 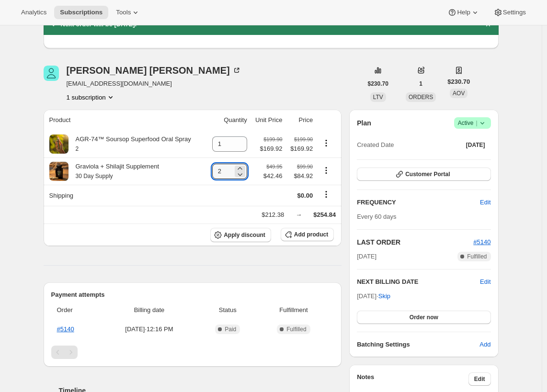 What do you see at coordinates (378, 84) in the screenshot?
I see `button: $230.70` at bounding box center [378, 84].